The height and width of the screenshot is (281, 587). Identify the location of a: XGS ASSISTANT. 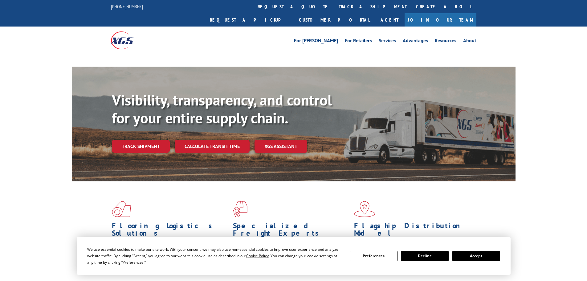
(281, 146).